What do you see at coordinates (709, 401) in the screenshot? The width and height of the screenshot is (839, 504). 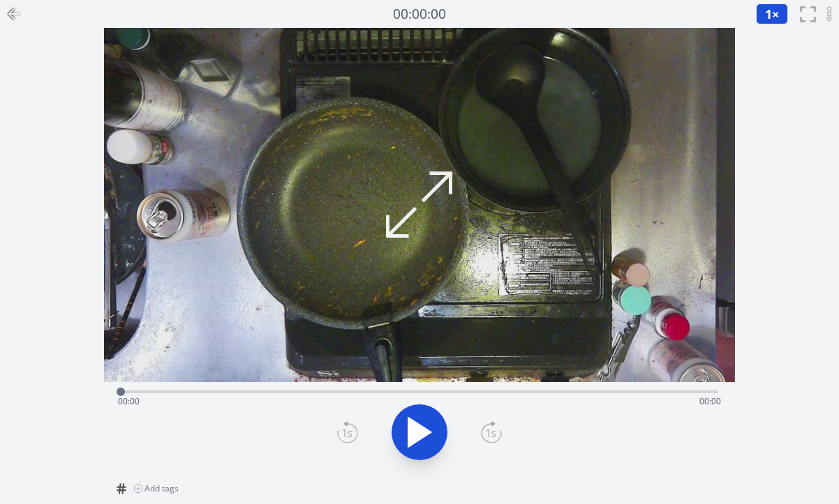 I see `span: 00:00` at bounding box center [709, 401].